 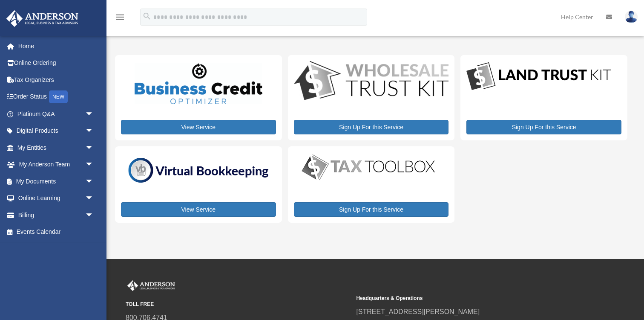 I want to click on a: Digital Productsarrow_drop_down, so click(x=54, y=131).